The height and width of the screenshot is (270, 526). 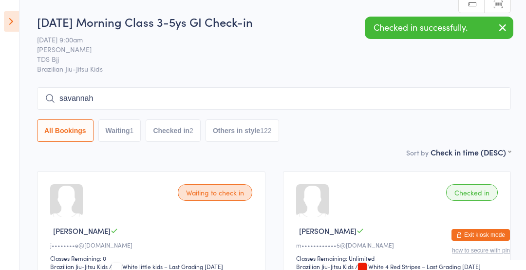 What do you see at coordinates (173, 130) in the screenshot?
I see `button: Checked in2` at bounding box center [173, 130].